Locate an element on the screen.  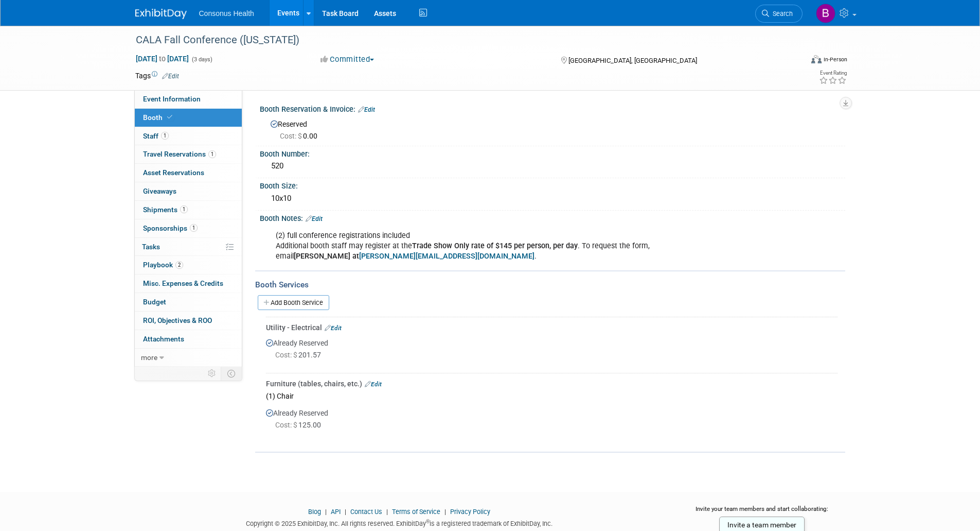
div: Booth Notes: is located at coordinates (552, 217).